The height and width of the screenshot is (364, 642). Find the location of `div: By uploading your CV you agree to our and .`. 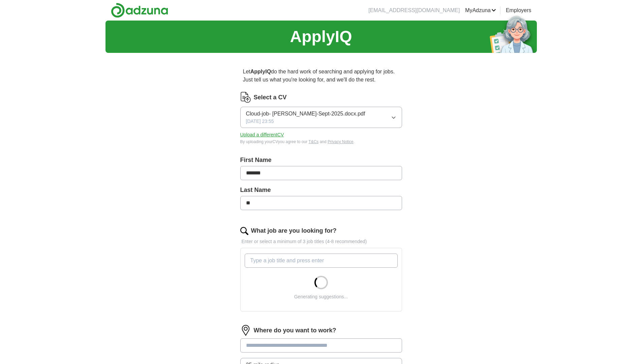

div: By uploading your CV you agree to our and . is located at coordinates (321, 142).